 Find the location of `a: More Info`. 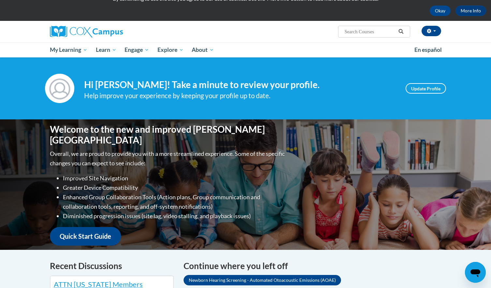

a: More Info is located at coordinates (471, 11).